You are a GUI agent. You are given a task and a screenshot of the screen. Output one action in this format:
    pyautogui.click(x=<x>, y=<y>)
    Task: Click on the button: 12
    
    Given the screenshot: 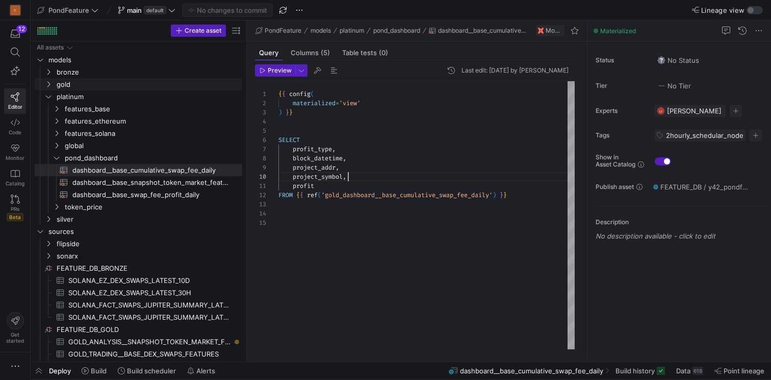 What is the action you would take?
    pyautogui.click(x=15, y=34)
    